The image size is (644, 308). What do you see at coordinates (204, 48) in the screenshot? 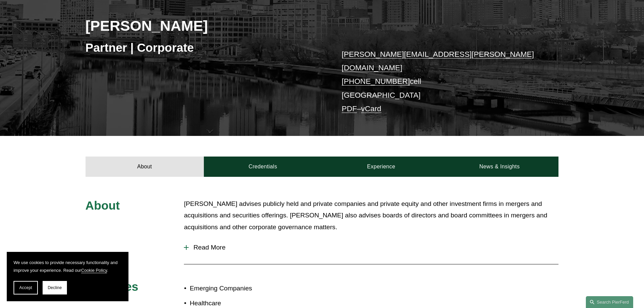
I see `h3: Partner | Corporate` at bounding box center [204, 48].